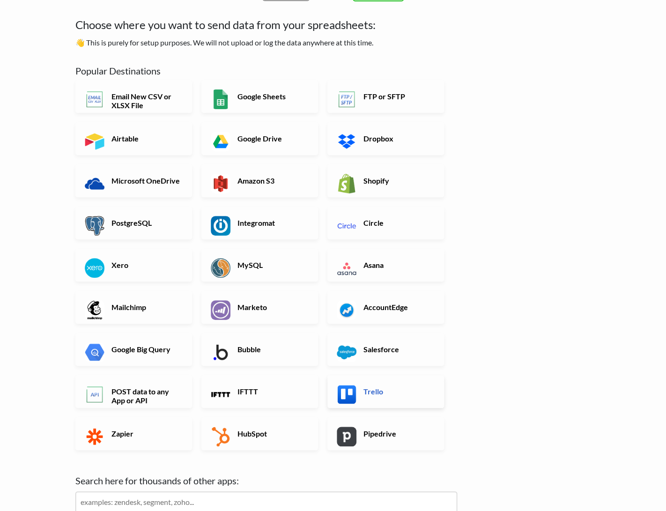 Image resolution: width=666 pixels, height=511 pixels. Describe the element at coordinates (146, 180) in the screenshot. I see `h6: Microsoft OneDrive` at that location.